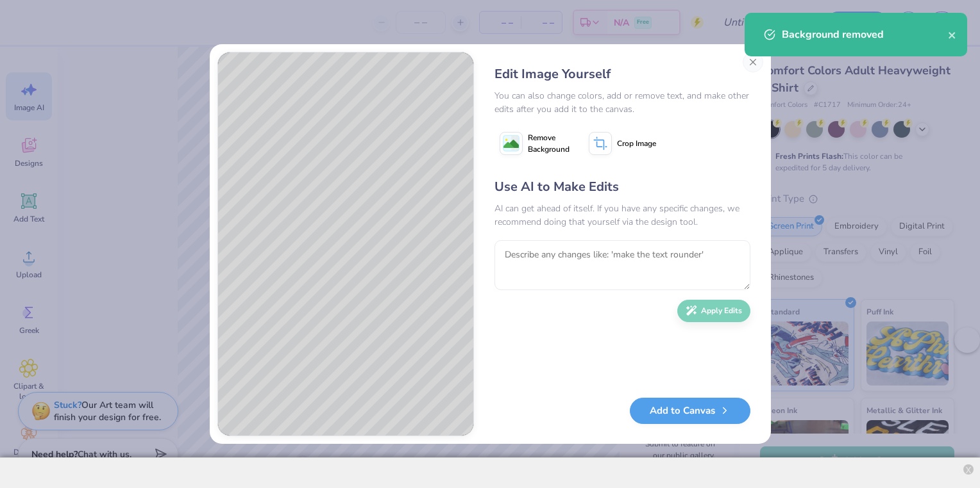 This screenshot has width=980, height=488. I want to click on button: Crop Image, so click(623, 144).